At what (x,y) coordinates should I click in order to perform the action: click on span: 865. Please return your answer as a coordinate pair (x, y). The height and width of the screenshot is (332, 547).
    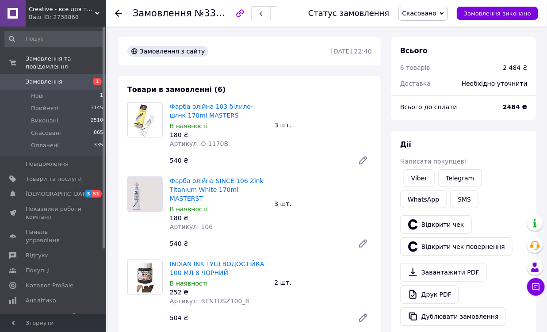
    Looking at the image, I should click on (98, 133).